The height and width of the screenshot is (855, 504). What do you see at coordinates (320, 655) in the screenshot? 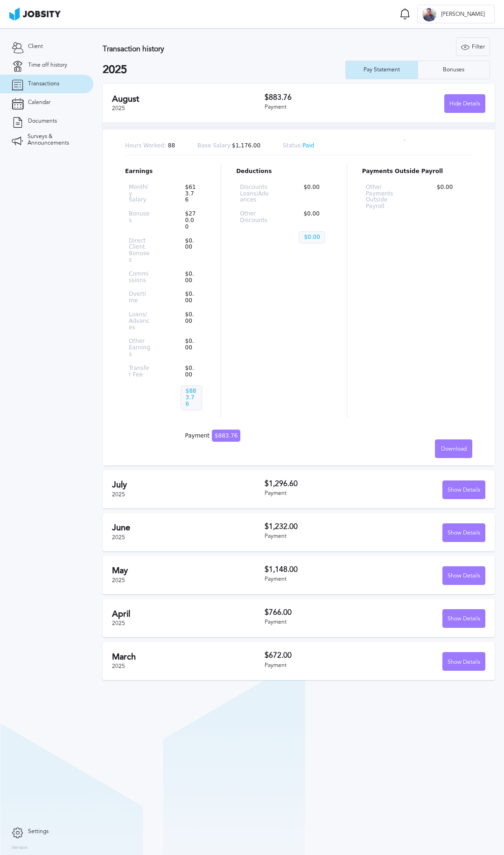
I see `h3: $672.00` at bounding box center [320, 655].